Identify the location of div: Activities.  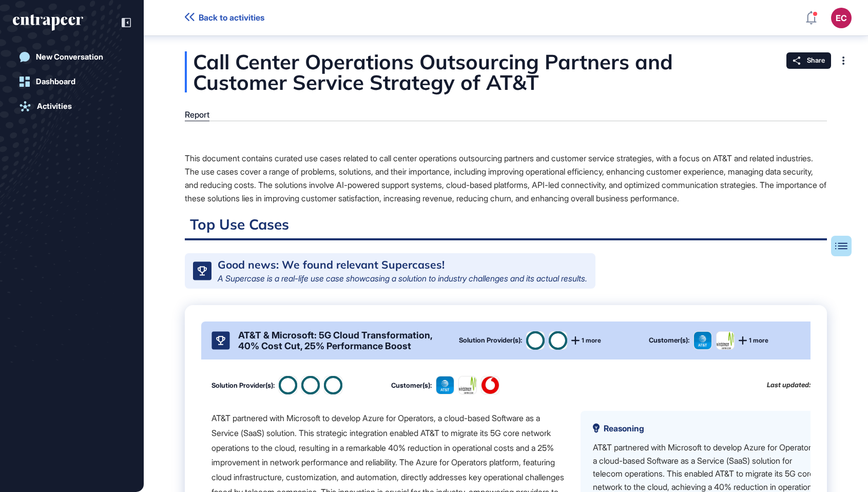
(54, 106).